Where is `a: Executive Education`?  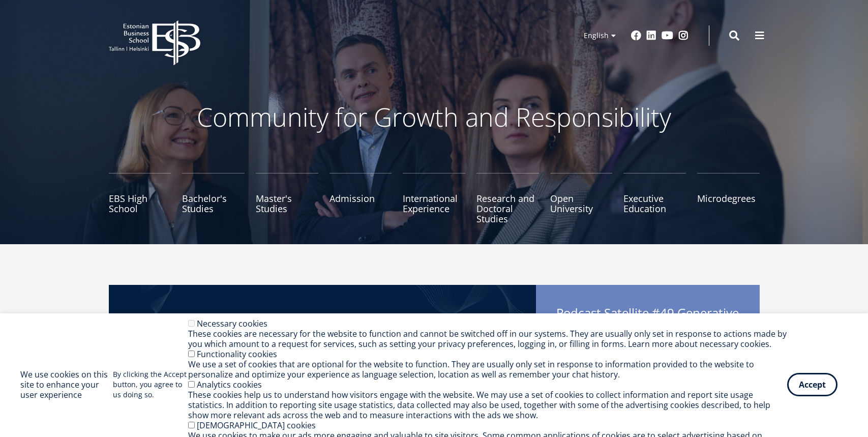
a: Executive Education is located at coordinates (655, 198).